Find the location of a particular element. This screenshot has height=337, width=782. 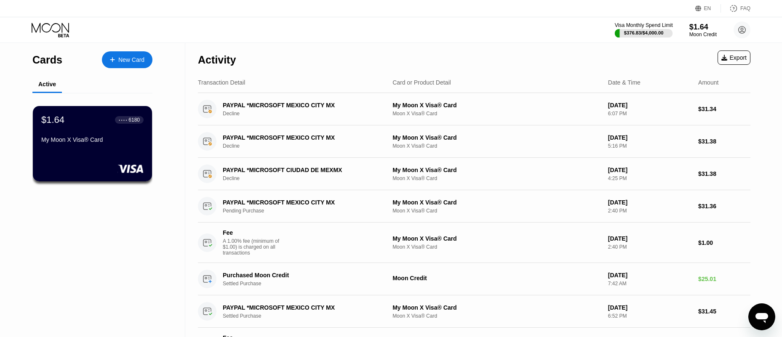

div: $1.64● ● ● ●6180My Moon X Visa® Card is located at coordinates (92, 144).